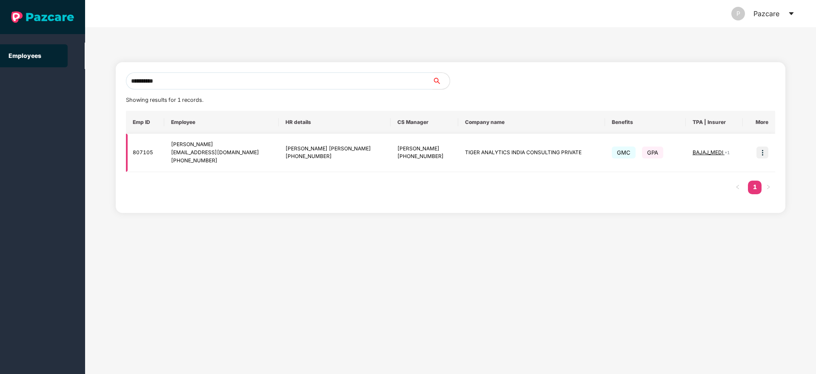 The height and width of the screenshot is (374, 816). I want to click on th: Employee, so click(222, 122).